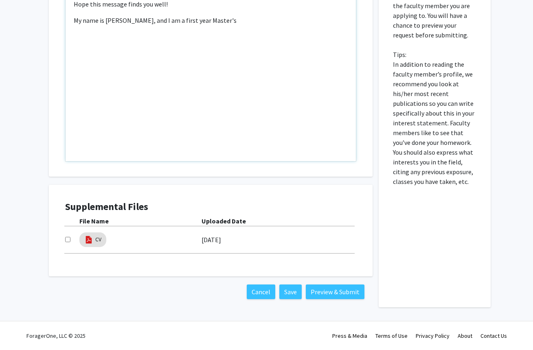 This screenshot has width=533, height=350. What do you see at coordinates (335, 292) in the screenshot?
I see `button: Preview & Submit` at bounding box center [335, 292].